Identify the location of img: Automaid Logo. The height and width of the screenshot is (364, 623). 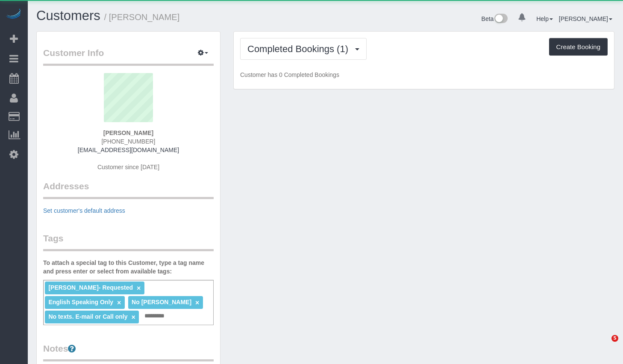
(13, 14).